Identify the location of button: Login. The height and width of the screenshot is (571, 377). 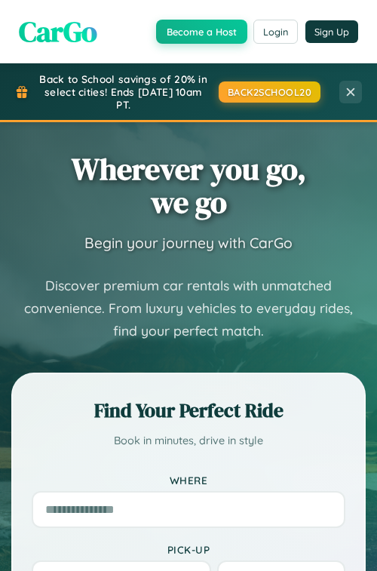
(275, 32).